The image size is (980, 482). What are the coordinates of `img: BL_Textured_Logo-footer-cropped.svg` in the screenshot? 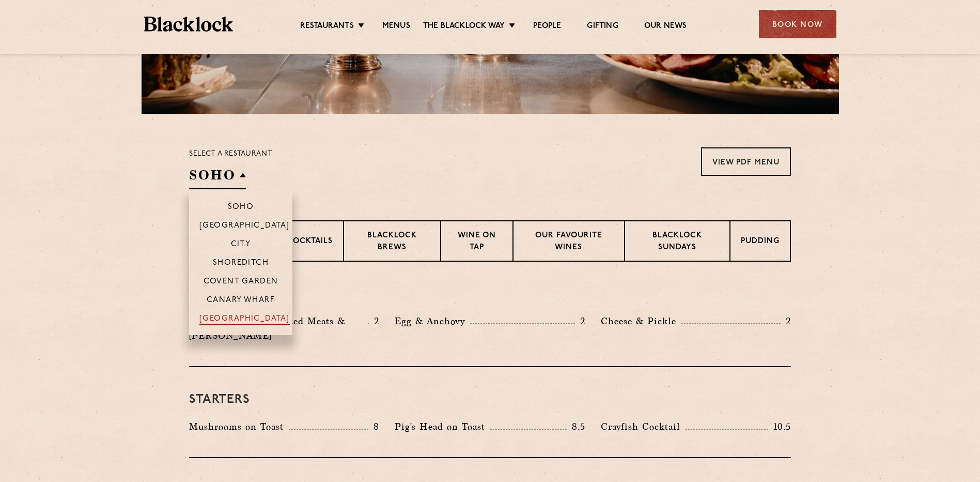 It's located at (188, 24).